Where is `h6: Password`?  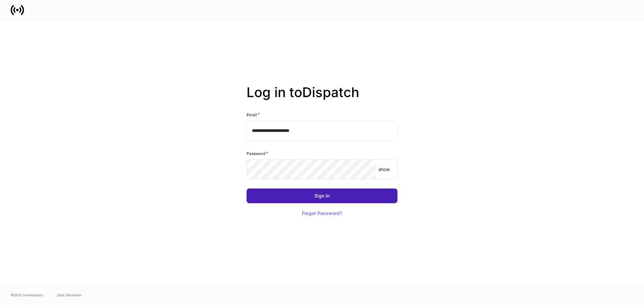 h6: Password is located at coordinates (258, 154).